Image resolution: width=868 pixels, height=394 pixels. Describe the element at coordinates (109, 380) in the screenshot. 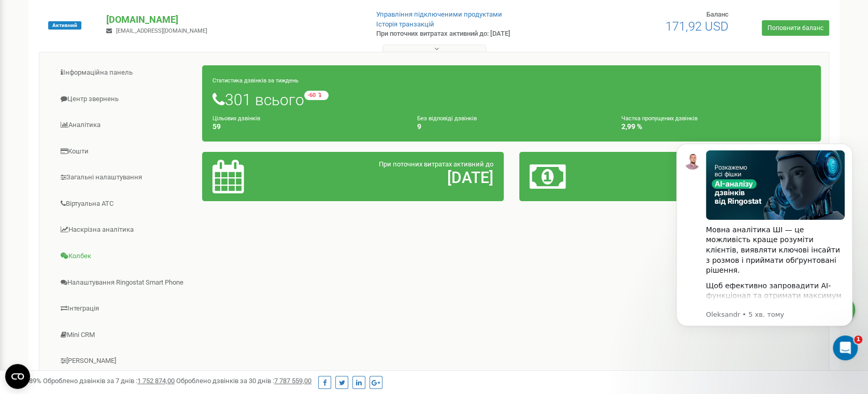

I see `span: Оброблено дзвінків за 7 днів :` at that location.